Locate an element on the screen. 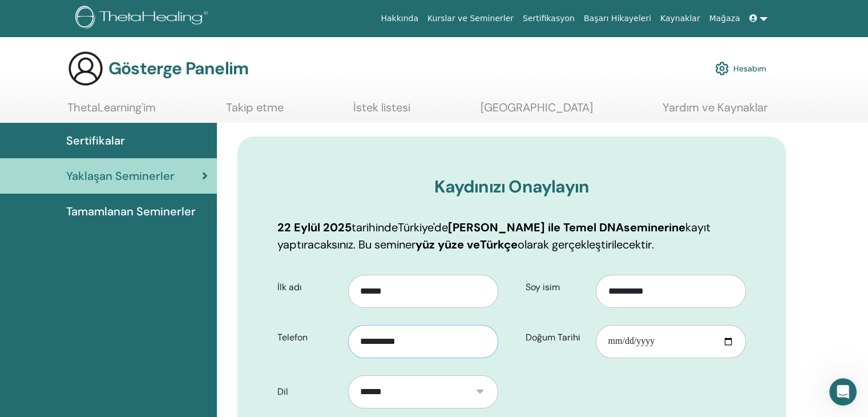 Image resolution: width=868 pixels, height=417 pixels. font: Soy isim is located at coordinates (543, 286).